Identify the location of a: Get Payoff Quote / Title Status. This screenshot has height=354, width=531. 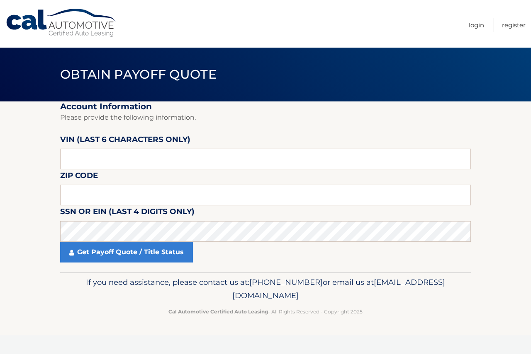
(126, 252).